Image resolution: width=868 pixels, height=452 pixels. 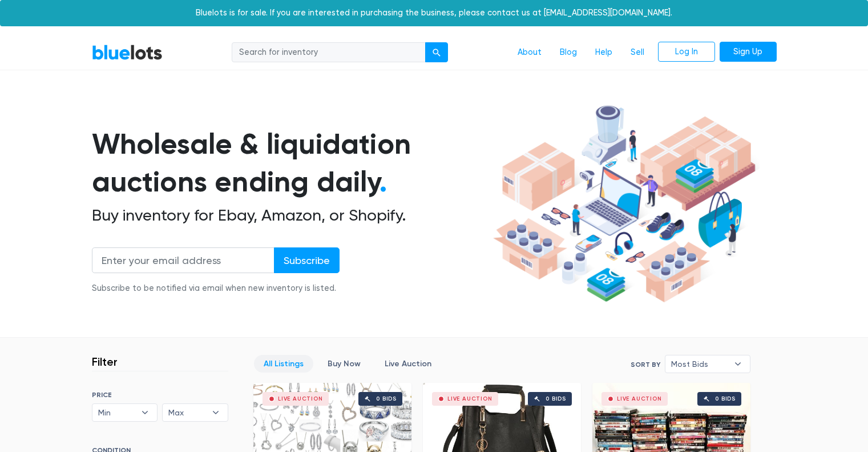 What do you see at coordinates (529, 52) in the screenshot?
I see `a: About` at bounding box center [529, 52].